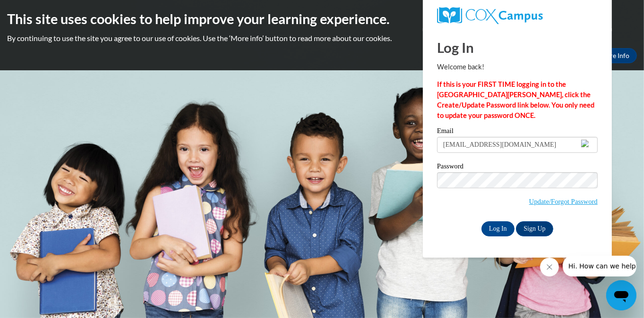  What do you see at coordinates (517, 47) in the screenshot?
I see `h1: Log In` at bounding box center [517, 47].